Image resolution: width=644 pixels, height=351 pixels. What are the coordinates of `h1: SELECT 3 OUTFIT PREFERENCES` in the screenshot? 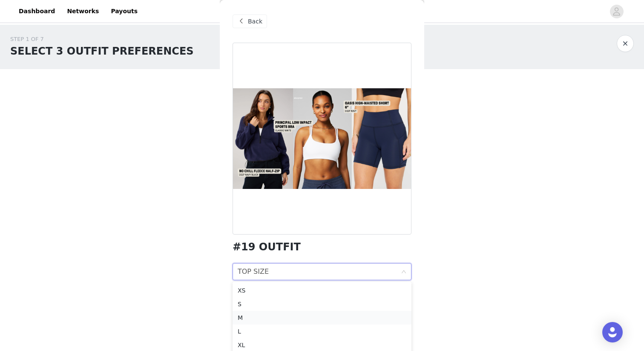 It's located at (102, 51).